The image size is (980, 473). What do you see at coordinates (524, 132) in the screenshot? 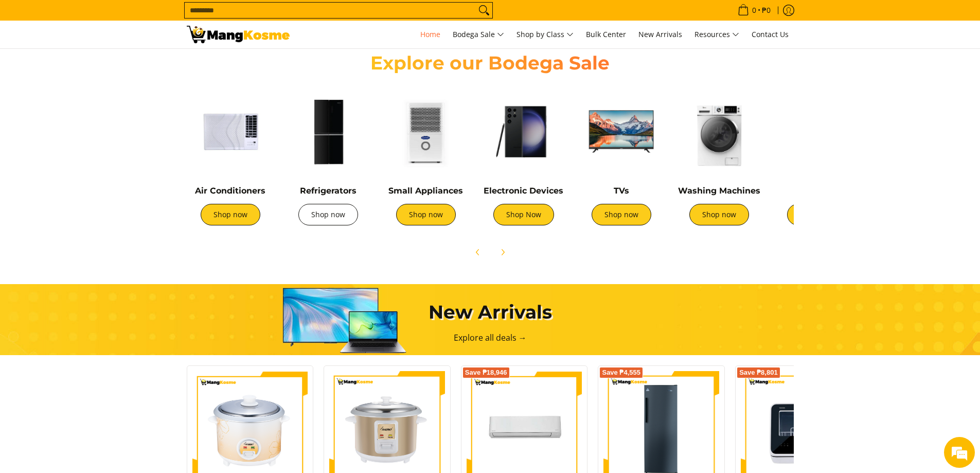
I see `img: Electronic Devices` at bounding box center [524, 132].